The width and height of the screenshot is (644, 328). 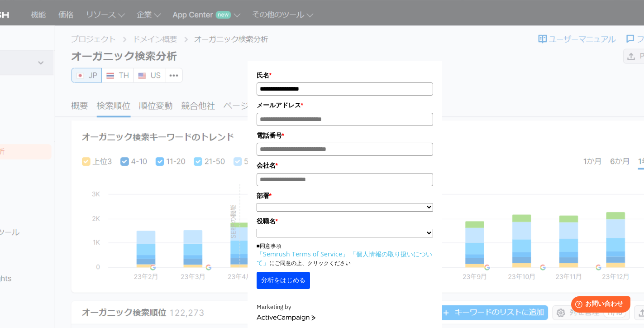 What do you see at coordinates (345, 221) in the screenshot?
I see `label: 役職名` at bounding box center [345, 221].